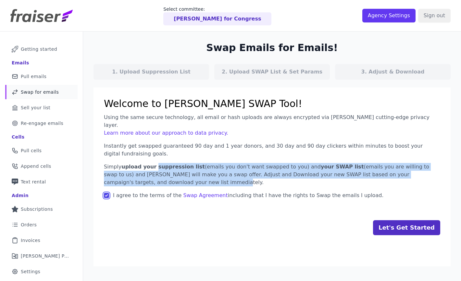 The height and width of the screenshot is (281, 461). What do you see at coordinates (151, 72) in the screenshot?
I see `p: 1. Upload Suppression List` at bounding box center [151, 72].